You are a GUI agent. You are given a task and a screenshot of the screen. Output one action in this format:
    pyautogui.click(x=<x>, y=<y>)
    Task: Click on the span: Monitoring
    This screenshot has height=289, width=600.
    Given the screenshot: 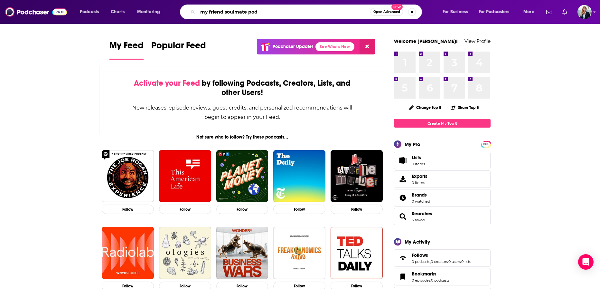 What is the action you would take?
    pyautogui.click(x=148, y=12)
    